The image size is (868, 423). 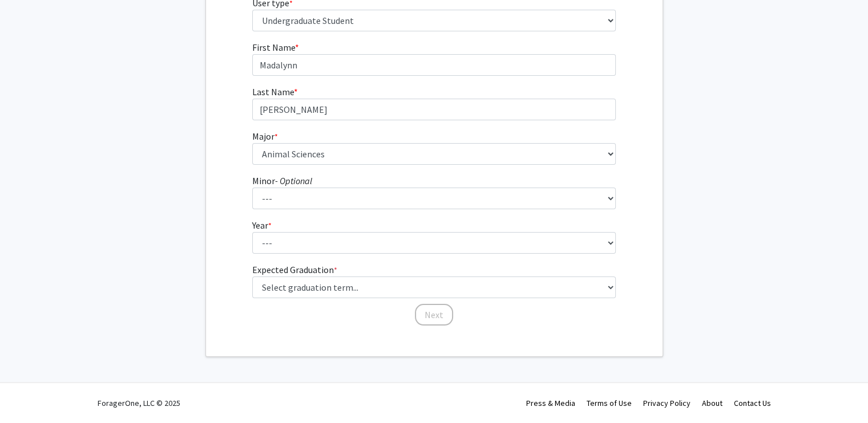 What do you see at coordinates (264, 136) in the screenshot?
I see `label: Major` at bounding box center [264, 136].